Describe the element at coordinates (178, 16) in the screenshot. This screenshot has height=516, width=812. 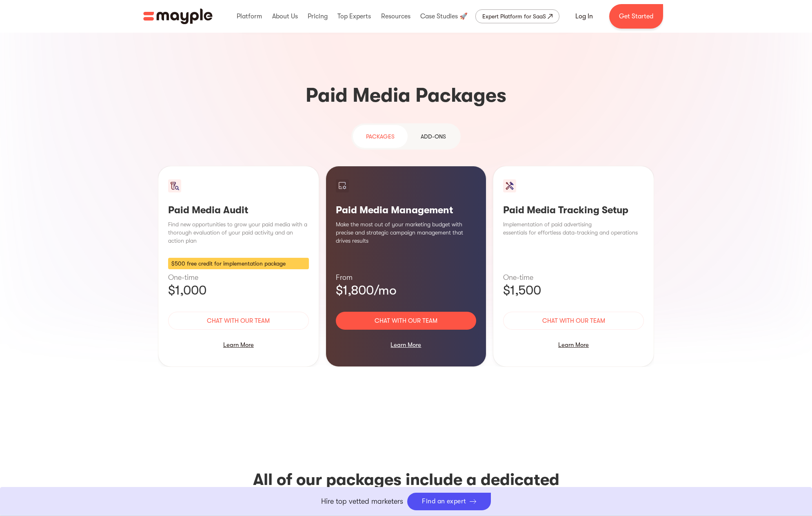
I see `img: Mayple logo` at that location.